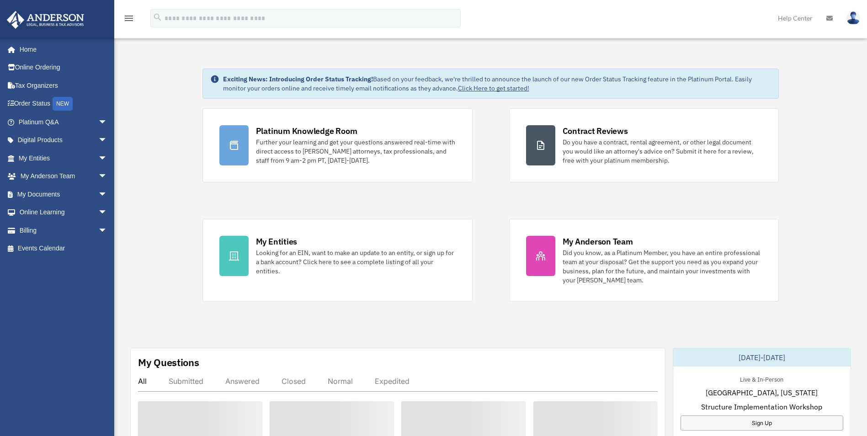 The image size is (867, 436). I want to click on div: My Anderson Team, so click(598, 241).